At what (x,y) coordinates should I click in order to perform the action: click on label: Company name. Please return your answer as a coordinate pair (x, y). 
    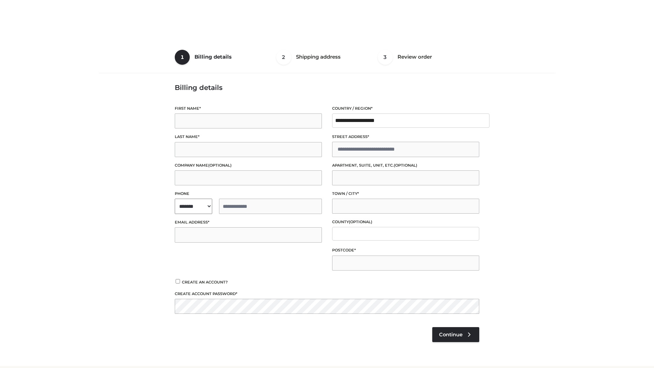
    Looking at the image, I should click on (248, 165).